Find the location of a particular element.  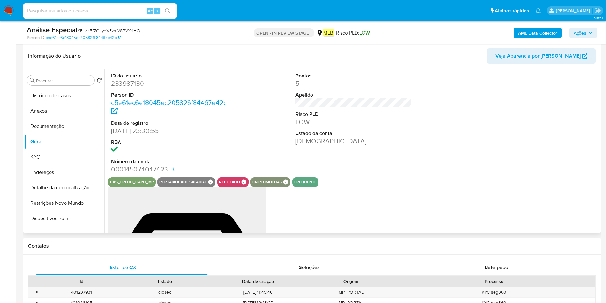

button: search-icon is located at coordinates (167, 11).